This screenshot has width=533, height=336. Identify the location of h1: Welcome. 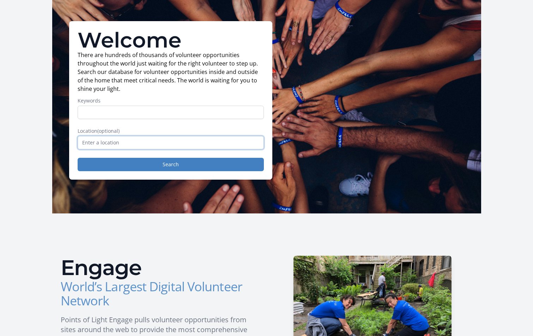
(171, 40).